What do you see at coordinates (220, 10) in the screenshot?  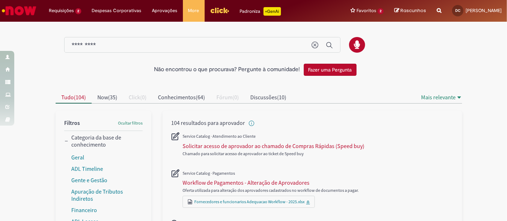 I see `img: click_logo_yellow_360x200.png` at bounding box center [220, 10].